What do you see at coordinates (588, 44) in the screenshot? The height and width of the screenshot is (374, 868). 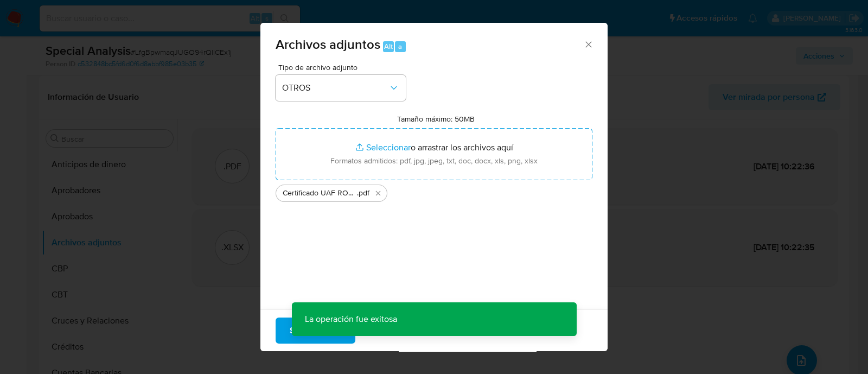 I see `button: Cerrar` at bounding box center [588, 44].